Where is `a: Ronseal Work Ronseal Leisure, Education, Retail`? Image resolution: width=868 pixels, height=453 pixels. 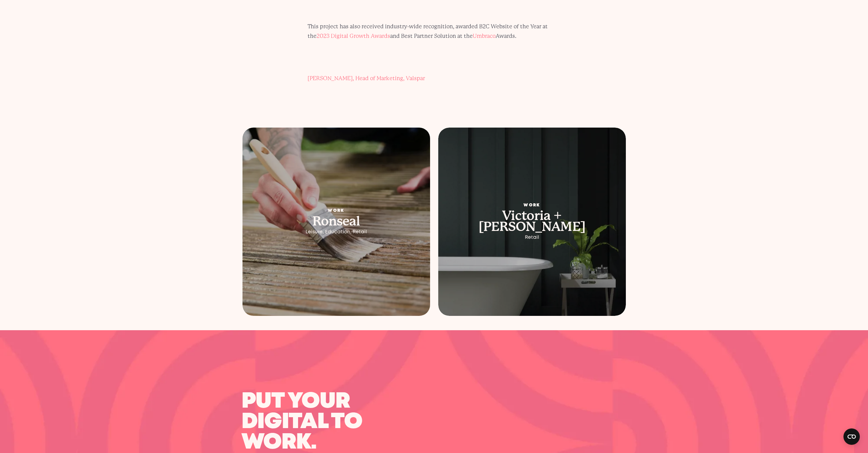
a: Ronseal Work Ronseal Leisure, Education, Retail is located at coordinates (337, 222).